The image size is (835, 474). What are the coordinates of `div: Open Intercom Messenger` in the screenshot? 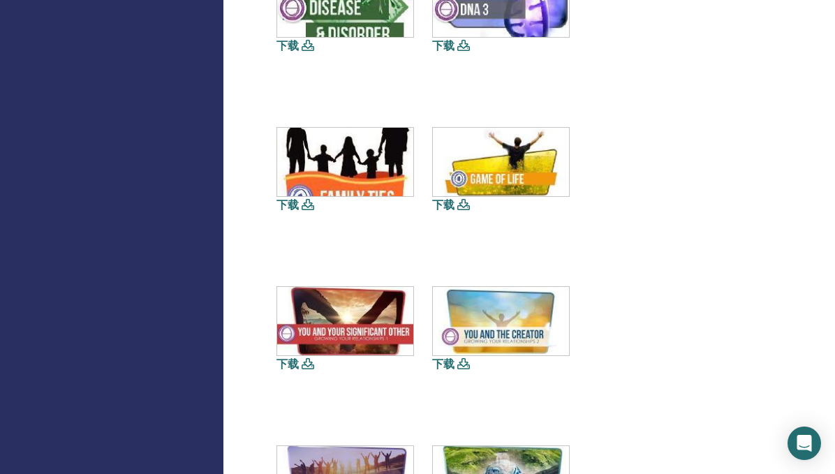 It's located at (804, 443).